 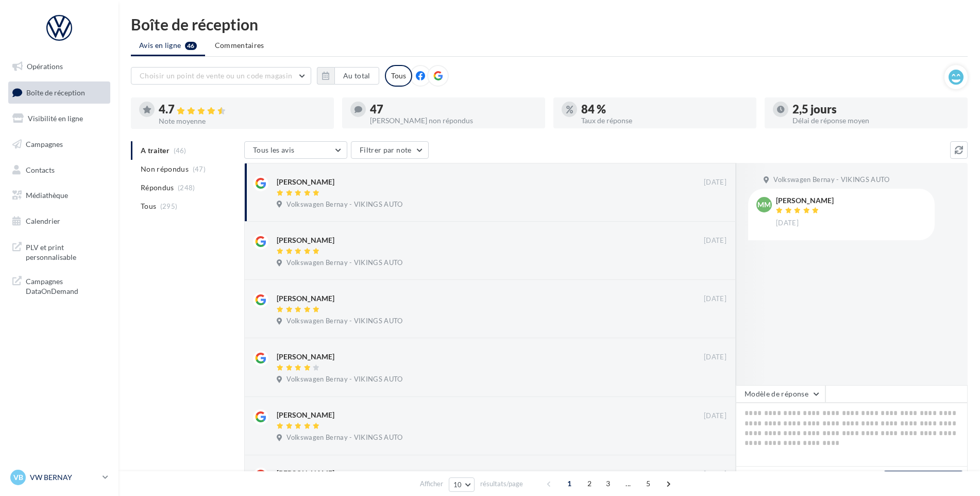 I want to click on span: Choisir un point de vente ou un code magasin, so click(x=216, y=75).